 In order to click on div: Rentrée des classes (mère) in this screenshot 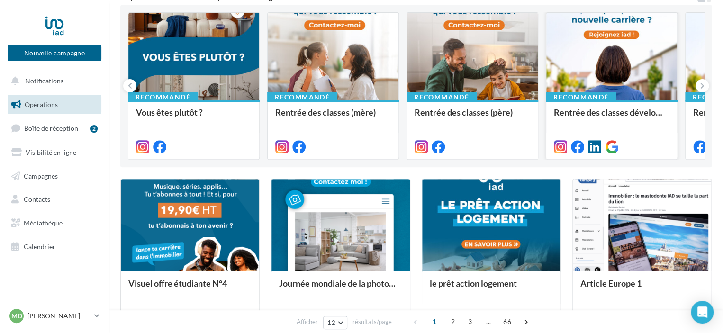, I will do `click(333, 117)`.